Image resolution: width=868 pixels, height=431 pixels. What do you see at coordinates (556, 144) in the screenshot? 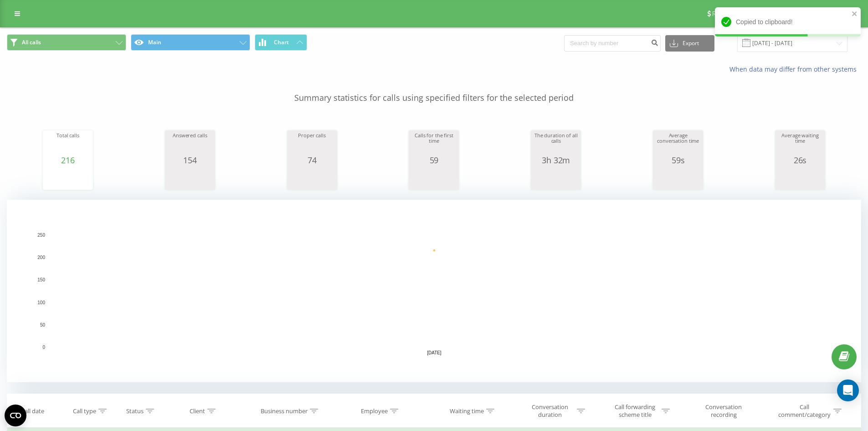
I see `div: The duration of all calls` at bounding box center [556, 144].